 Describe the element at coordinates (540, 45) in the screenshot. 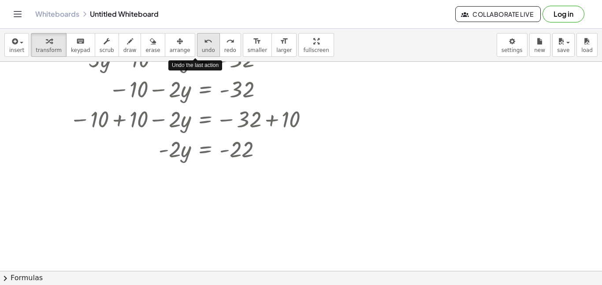

I see `button: new` at that location.